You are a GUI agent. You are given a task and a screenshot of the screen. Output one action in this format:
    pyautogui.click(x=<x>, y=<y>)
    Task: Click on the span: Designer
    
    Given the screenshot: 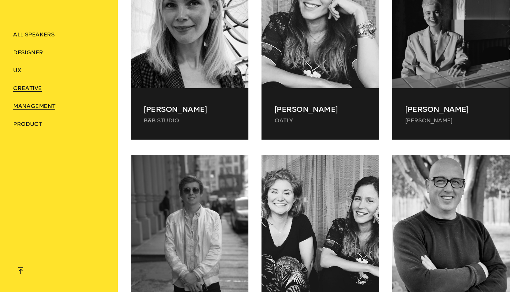 What is the action you would take?
    pyautogui.click(x=28, y=52)
    